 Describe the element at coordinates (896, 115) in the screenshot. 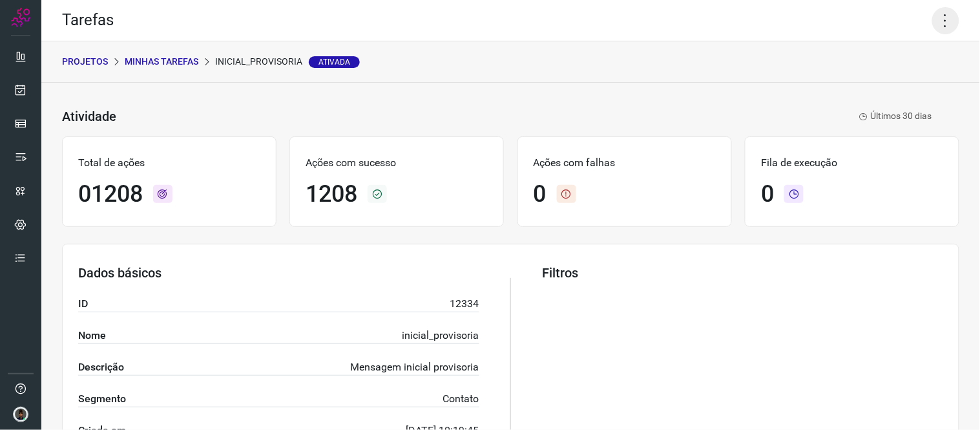

I see `p: Últimos 30 dias` at that location.